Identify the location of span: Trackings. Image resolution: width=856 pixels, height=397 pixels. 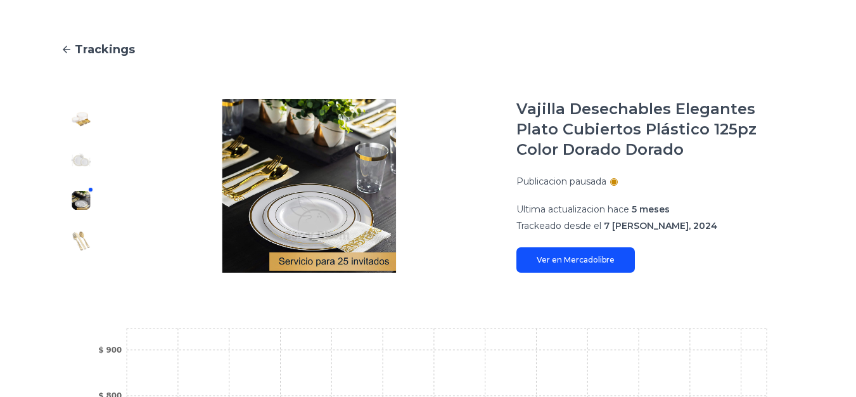
(105, 49).